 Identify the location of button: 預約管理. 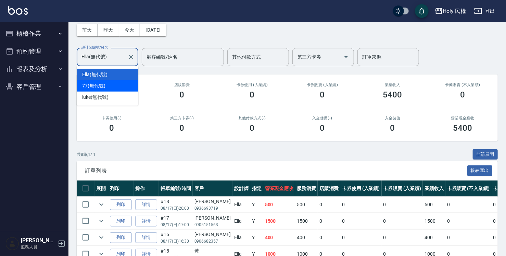
(34, 51).